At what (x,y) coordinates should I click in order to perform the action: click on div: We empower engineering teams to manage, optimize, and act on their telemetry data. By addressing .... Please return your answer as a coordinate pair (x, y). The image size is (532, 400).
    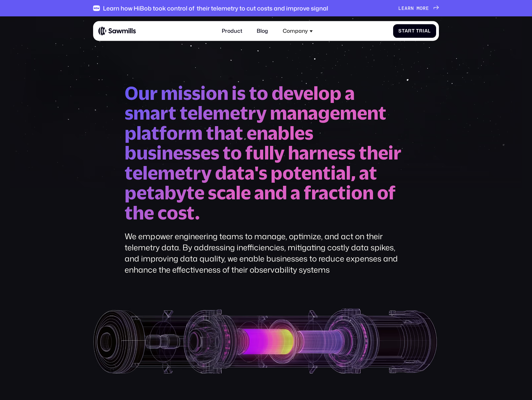
    Looking at the image, I should click on (266, 253).